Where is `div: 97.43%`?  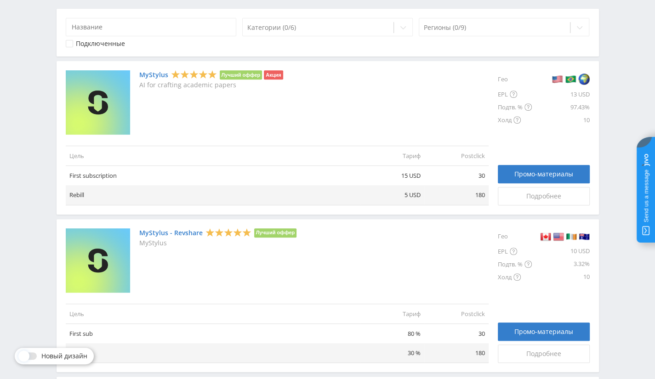
div: 97.43% is located at coordinates (560, 107).